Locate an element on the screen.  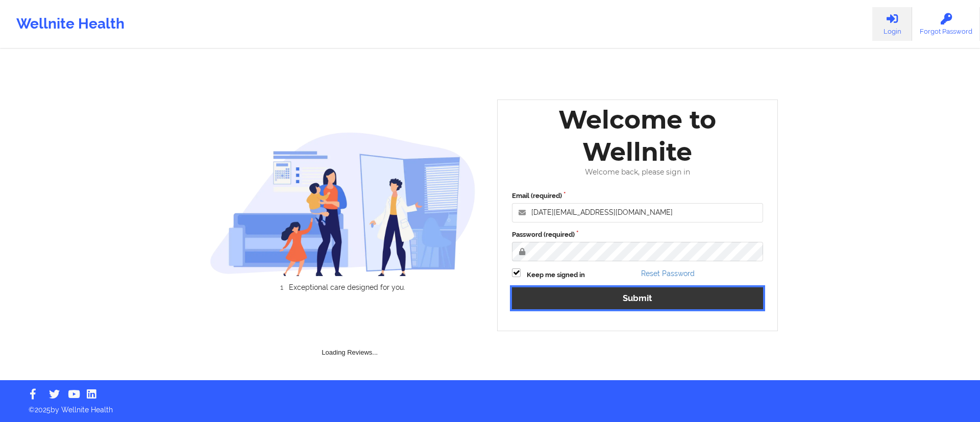
label: Password (required) is located at coordinates (637, 235).